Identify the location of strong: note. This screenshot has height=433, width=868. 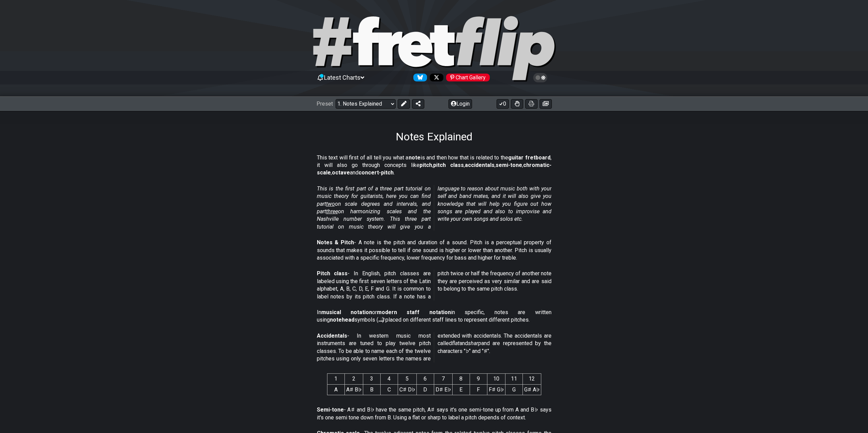
(414, 157).